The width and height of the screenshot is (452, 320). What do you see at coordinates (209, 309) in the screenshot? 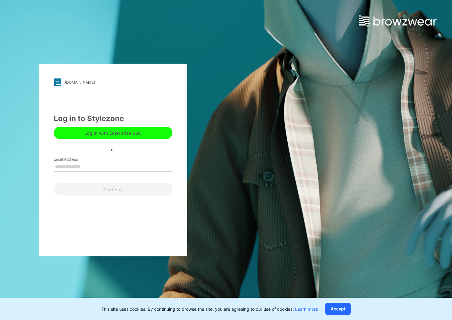
I see `p: This site uses cookies. By continuing to browse the site, you are agreeing to our use of cookies.` at bounding box center [209, 309].